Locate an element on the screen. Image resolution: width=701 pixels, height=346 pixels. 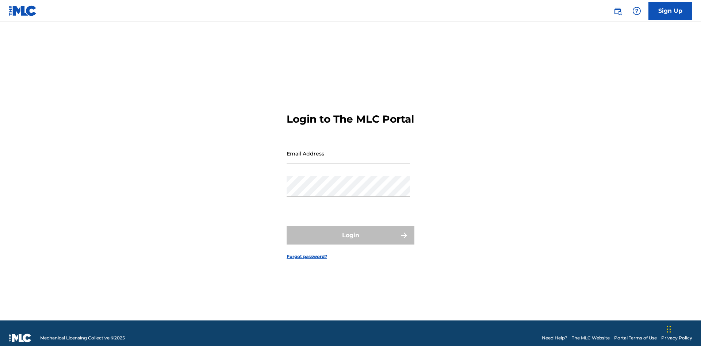
a: Sign Up is located at coordinates (670, 11).